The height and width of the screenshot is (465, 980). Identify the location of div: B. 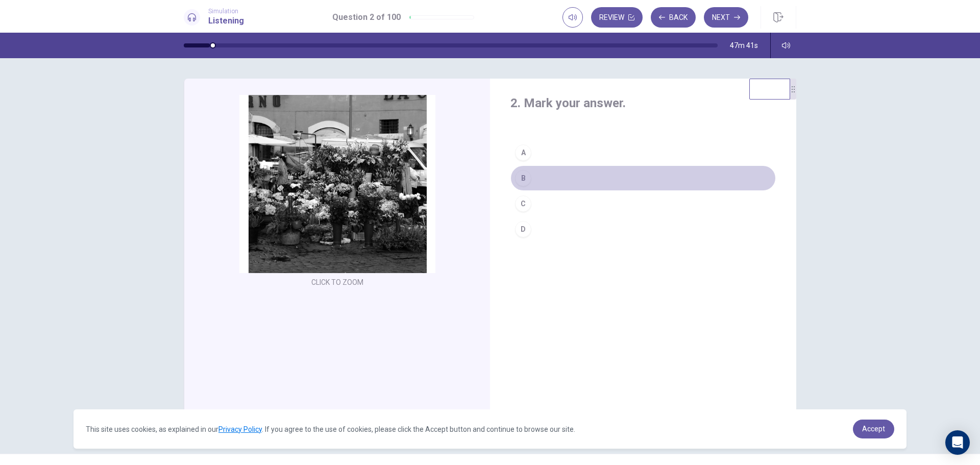
(523, 178).